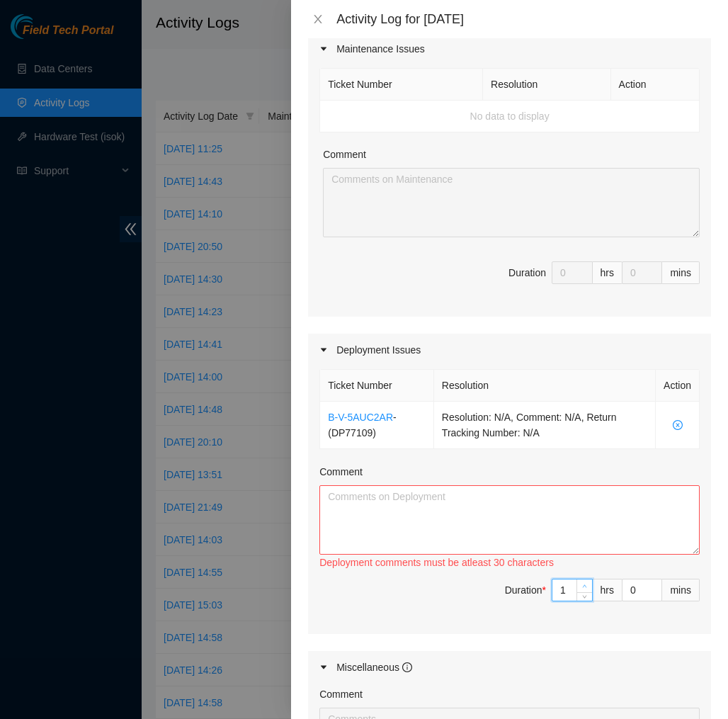 The height and width of the screenshot is (719, 728). I want to click on div: Deployment comments must be atleast 30 characters, so click(509, 563).